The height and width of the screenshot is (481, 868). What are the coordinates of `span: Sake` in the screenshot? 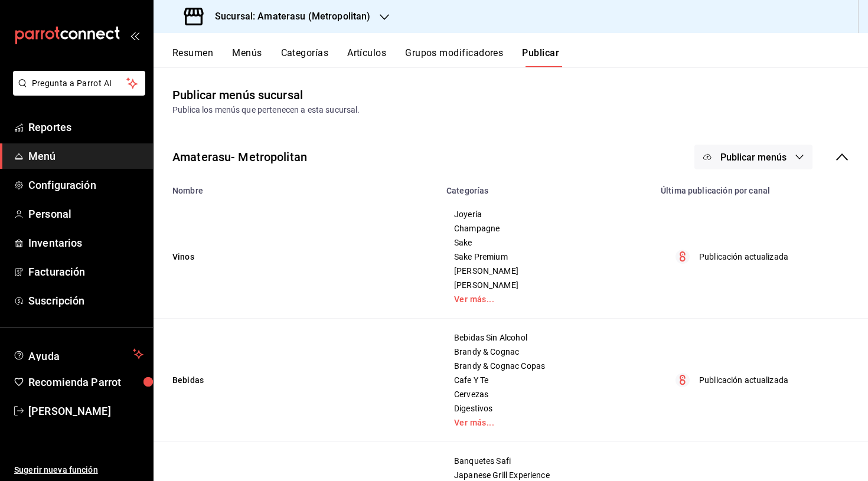 It's located at (547, 243).